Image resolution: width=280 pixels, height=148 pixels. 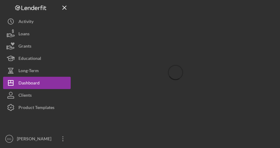 I want to click on div: Loans, so click(x=24, y=34).